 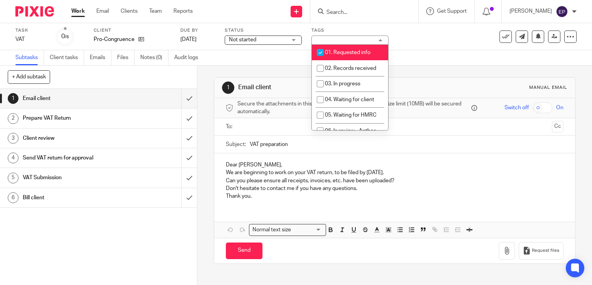 I want to click on span: Secure the attachments in this message. Files exceeding the size limit (10MB) will be secured aut..., so click(x=354, y=108).